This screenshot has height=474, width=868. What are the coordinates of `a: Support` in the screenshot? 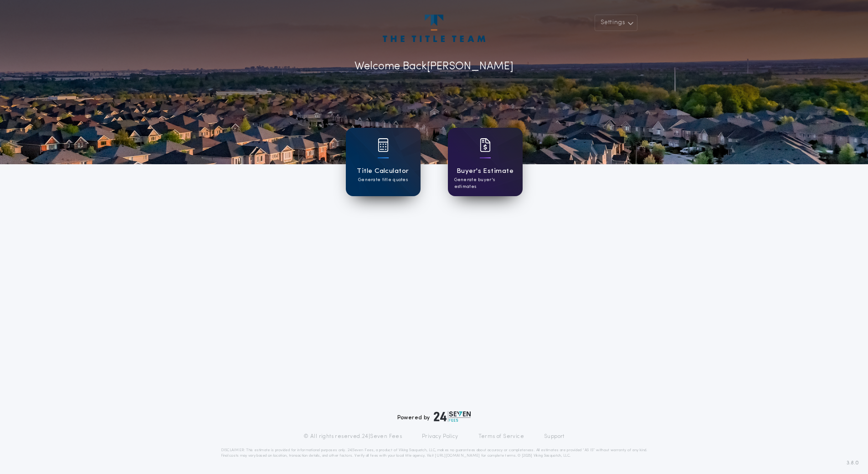 It's located at (554, 437).